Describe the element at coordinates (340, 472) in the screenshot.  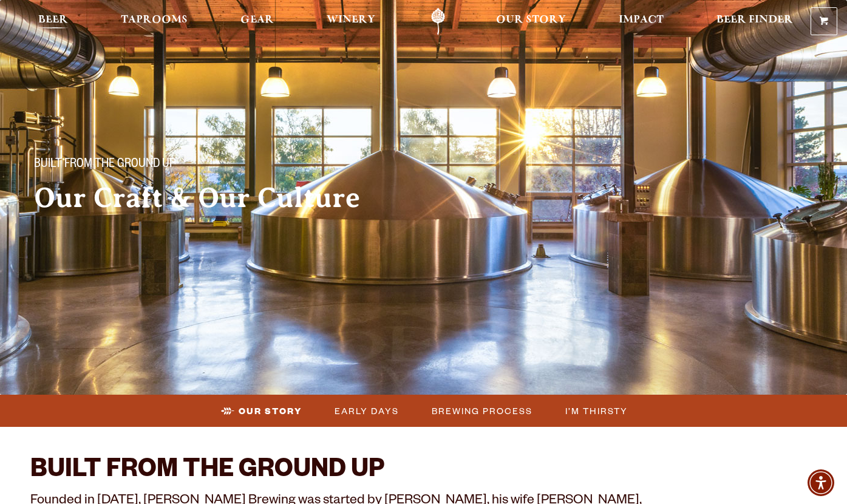
I see `h2: BUILT FROM THE GROUND UP` at that location.